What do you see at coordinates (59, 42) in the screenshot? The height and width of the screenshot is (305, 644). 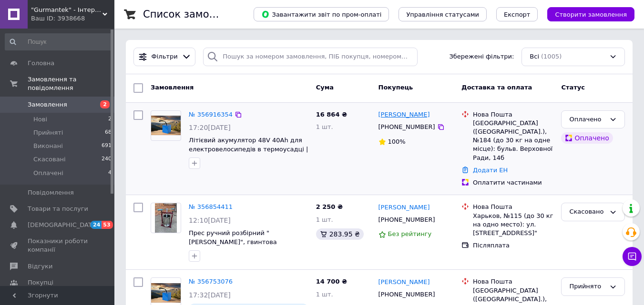 I see `input: Пошук` at bounding box center [59, 42].